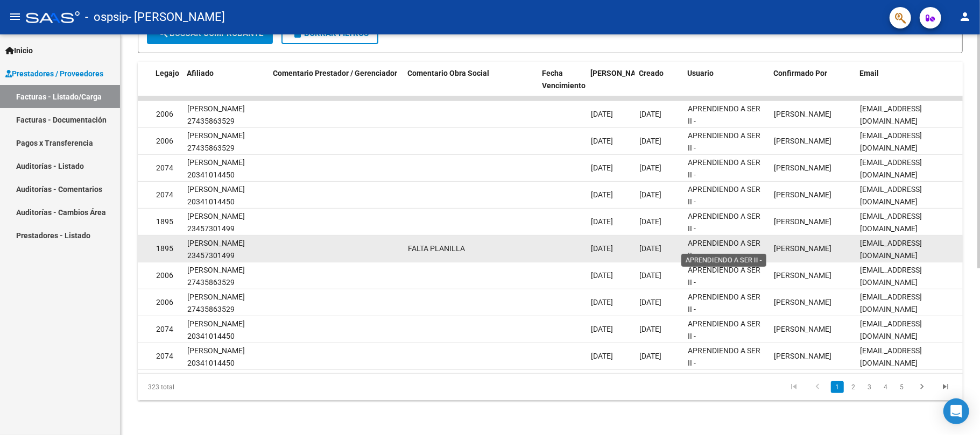 The image size is (980, 435). What do you see at coordinates (964, 17) in the screenshot?
I see `mat-icon: person` at bounding box center [964, 17].